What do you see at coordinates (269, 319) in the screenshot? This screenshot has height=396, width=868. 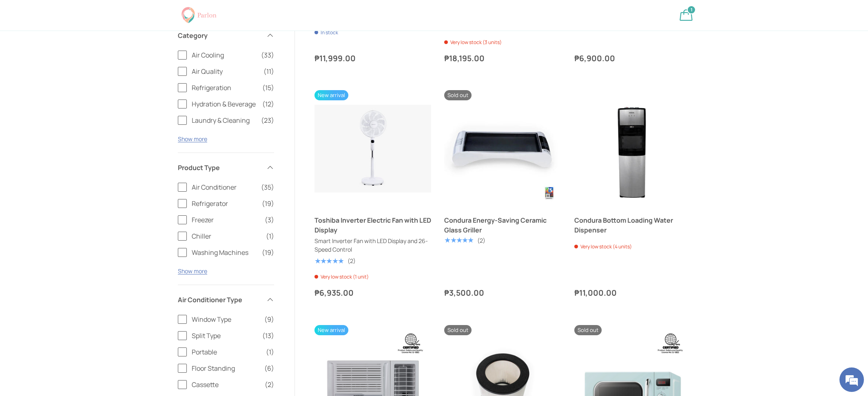 I see `span: (9)` at bounding box center [269, 319].